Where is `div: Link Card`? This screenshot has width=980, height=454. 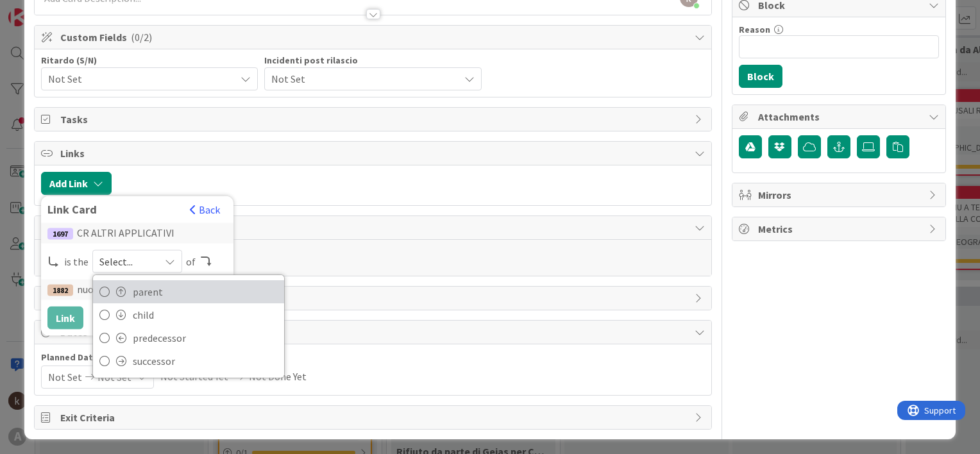 div: Link Card is located at coordinates (115, 210).